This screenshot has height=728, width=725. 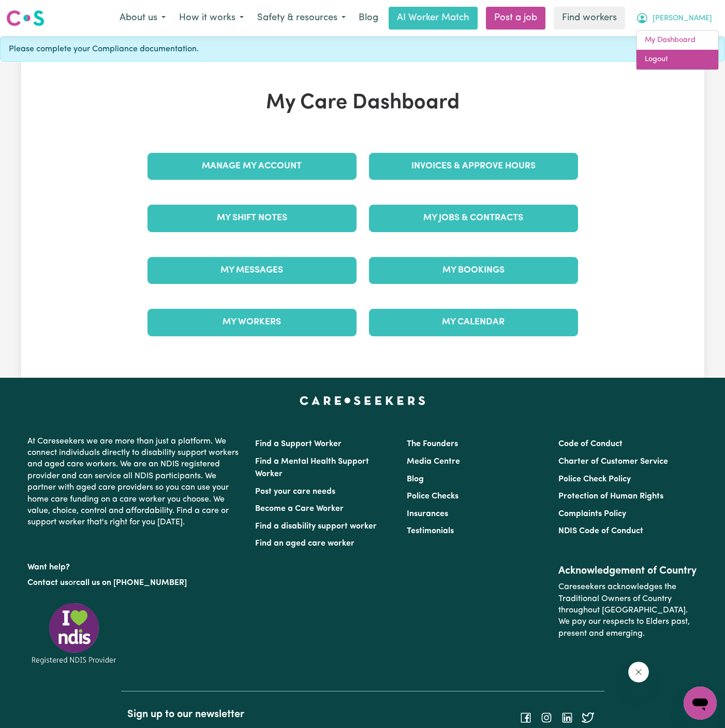 What do you see at coordinates (430, 531) in the screenshot?
I see `a: Testimonials` at bounding box center [430, 531].